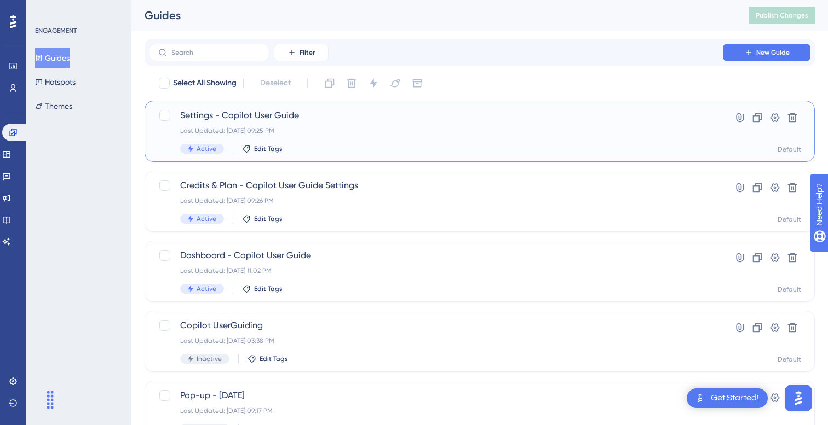  What do you see at coordinates (50, 400) in the screenshot?
I see `div: Drag` at bounding box center [50, 400].